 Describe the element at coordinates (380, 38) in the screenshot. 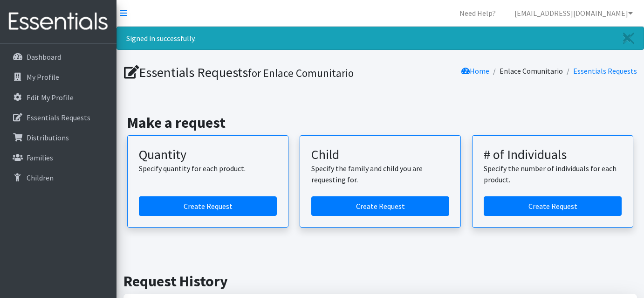

I see `div: Signed in successfully.` at that location.